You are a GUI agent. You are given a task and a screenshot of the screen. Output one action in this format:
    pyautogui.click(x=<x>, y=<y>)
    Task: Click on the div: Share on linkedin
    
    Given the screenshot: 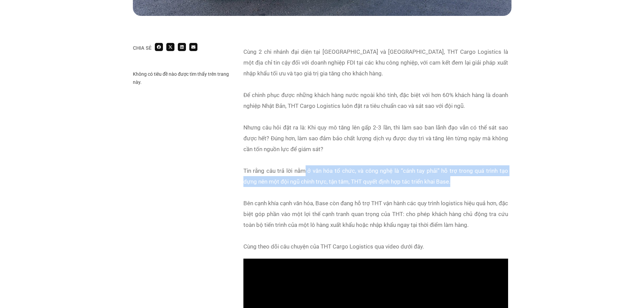 What is the action you would take?
    pyautogui.click(x=182, y=47)
    